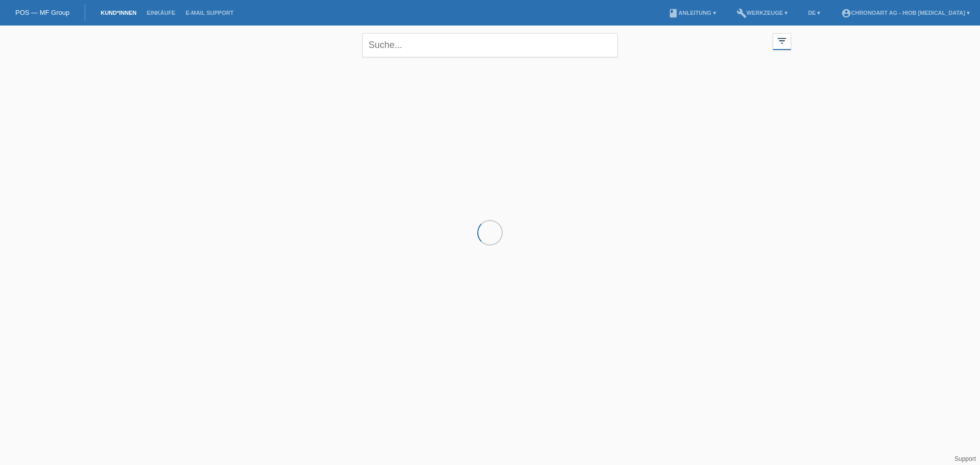 The height and width of the screenshot is (465, 980). Describe the element at coordinates (673, 13) in the screenshot. I see `i: book` at that location.